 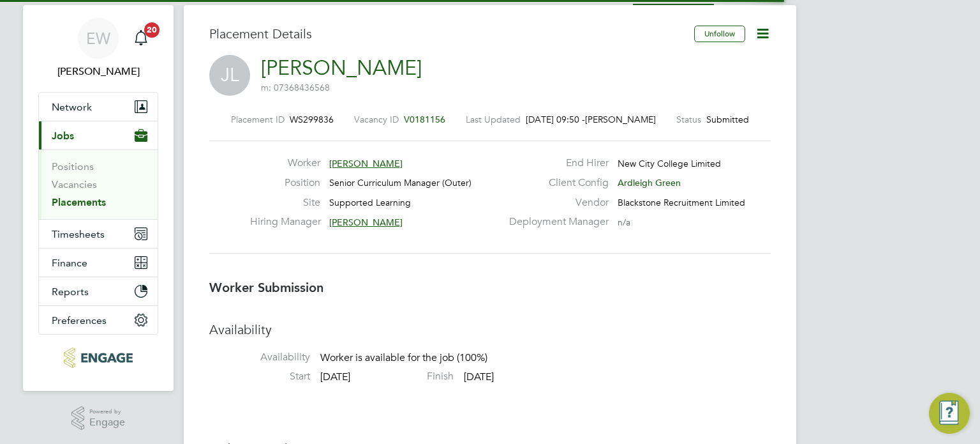 What do you see at coordinates (79, 320) in the screenshot?
I see `span: Preferences` at bounding box center [79, 320].